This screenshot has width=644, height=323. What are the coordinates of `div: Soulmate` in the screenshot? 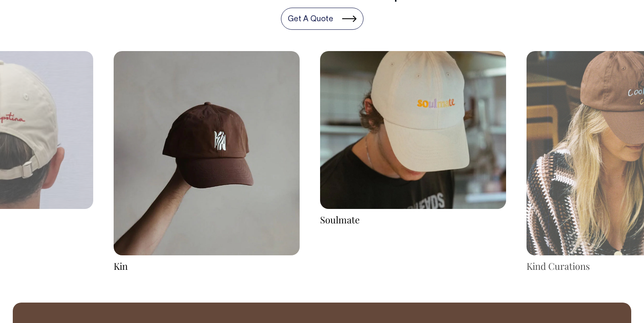 It's located at (413, 219).